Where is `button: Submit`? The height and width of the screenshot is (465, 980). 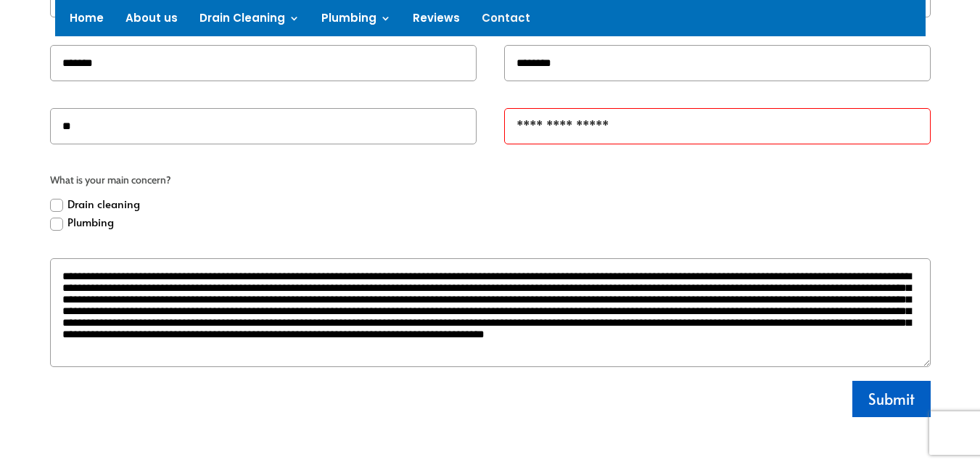 button: Submit is located at coordinates (892, 399).